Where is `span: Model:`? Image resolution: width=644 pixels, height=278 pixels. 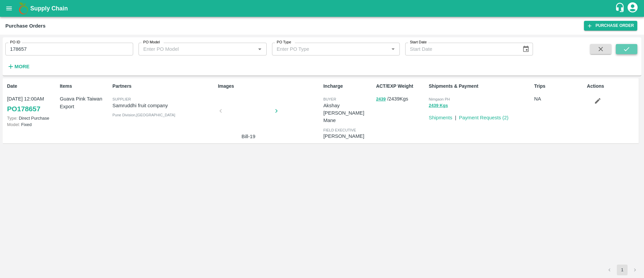 span: Model: is located at coordinates (13, 124).